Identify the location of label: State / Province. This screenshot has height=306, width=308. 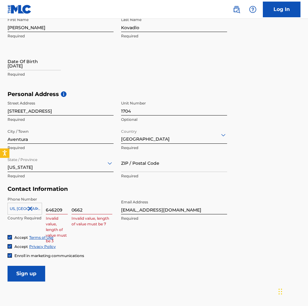
(22, 158).